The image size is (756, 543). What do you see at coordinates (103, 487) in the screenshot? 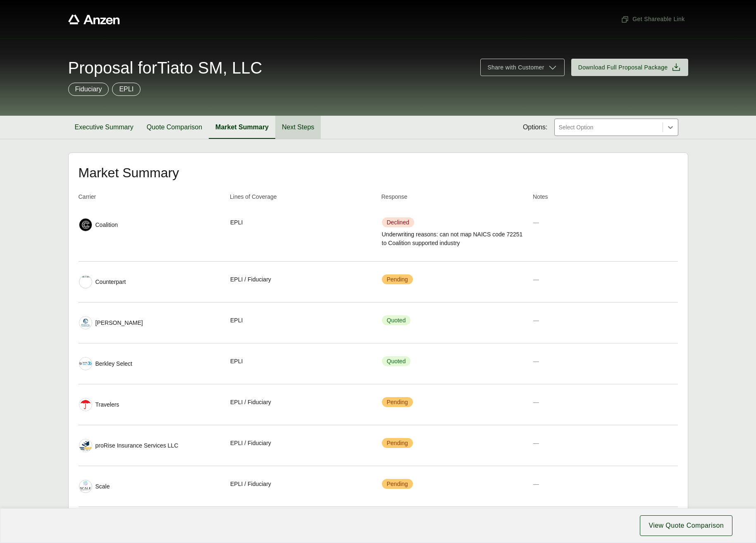
I see `span: Scale` at bounding box center [103, 487].